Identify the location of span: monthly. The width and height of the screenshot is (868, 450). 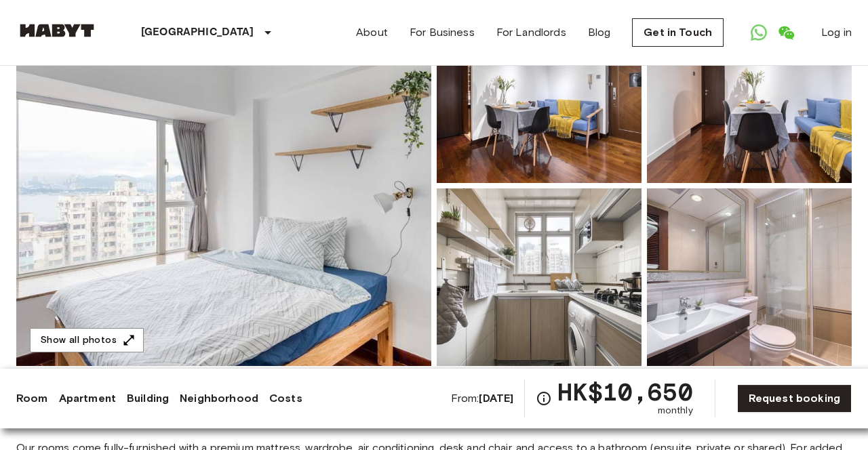
(675, 410).